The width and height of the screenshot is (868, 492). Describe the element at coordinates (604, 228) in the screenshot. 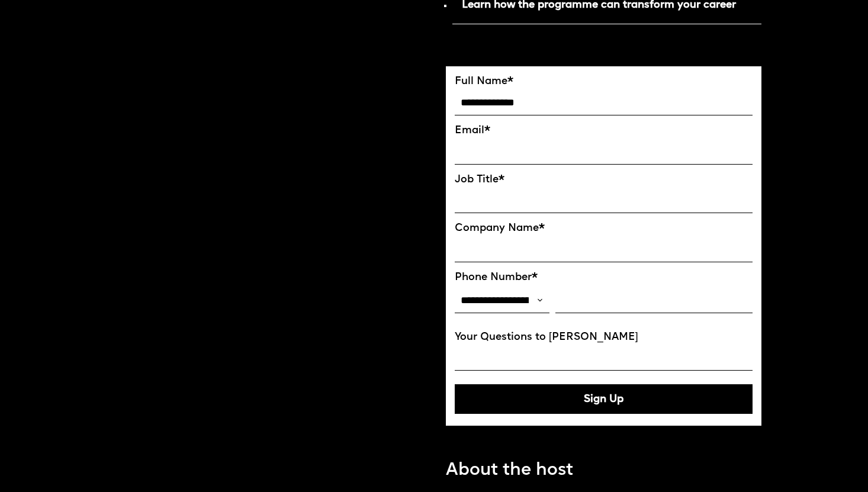

I see `label: Company Name` at that location.